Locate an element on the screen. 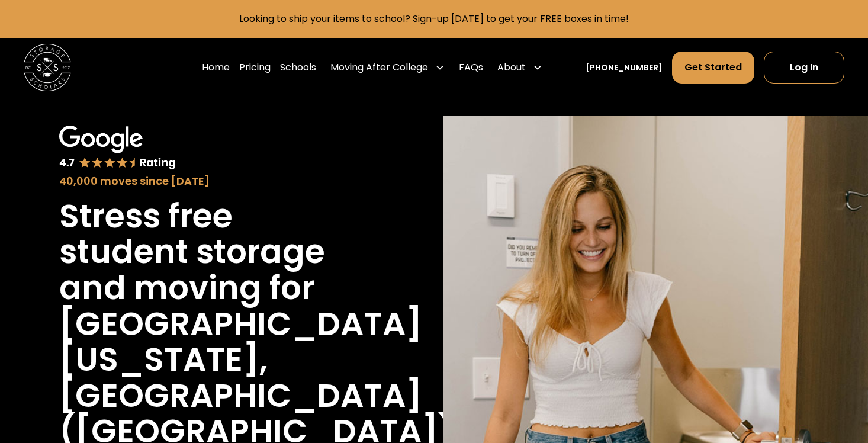 This screenshot has height=443, width=868. a: Log In is located at coordinates (804, 67).